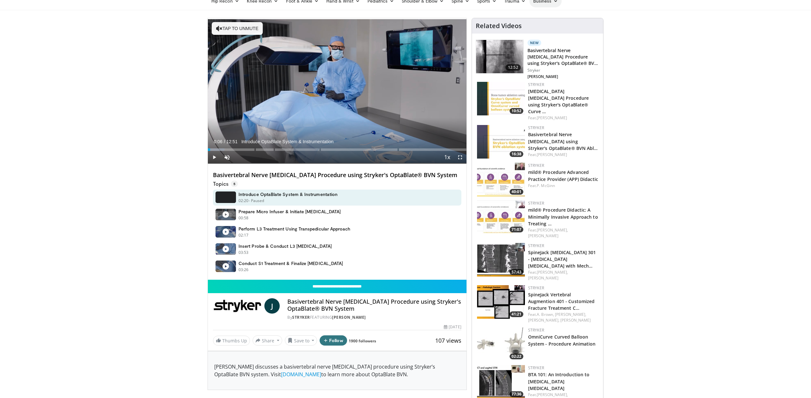  I want to click on img: 4f822da0-6aaa-4e81-8821-7a3c5bb607c6.150x105_q85_crop-smart_upscale.jpg, so click(501, 179).